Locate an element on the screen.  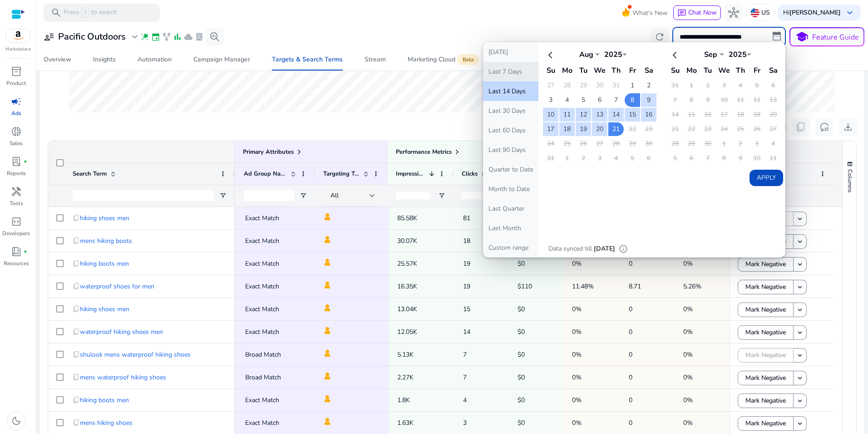
p: Resources is located at coordinates (16, 263).